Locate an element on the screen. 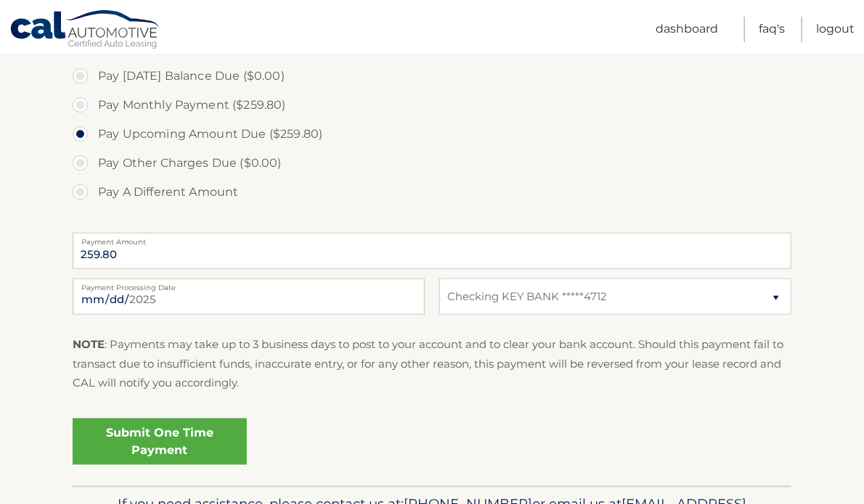 This screenshot has width=864, height=504. label: Payment Amount is located at coordinates (432, 239).